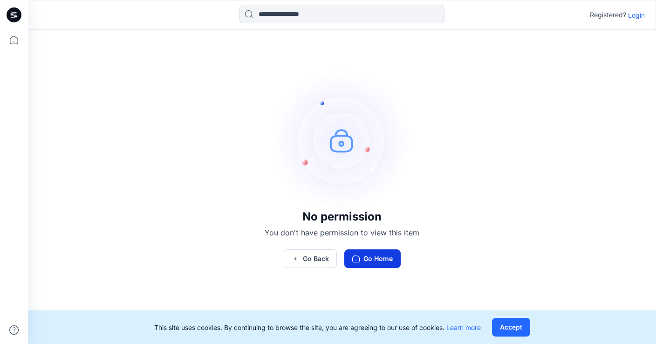  I want to click on a: Learn more, so click(464, 327).